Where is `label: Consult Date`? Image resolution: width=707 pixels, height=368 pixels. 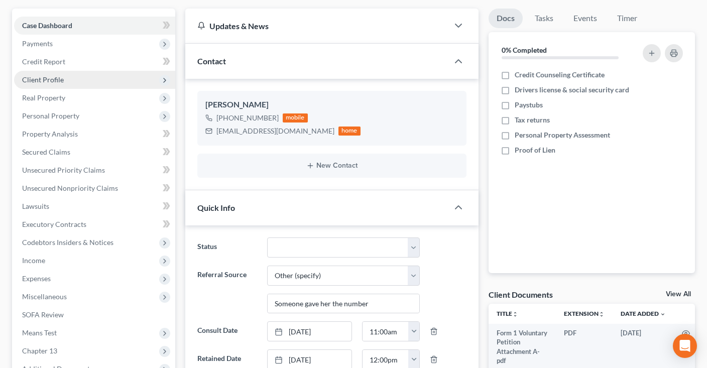
label: Consult Date is located at coordinates (227, 332).